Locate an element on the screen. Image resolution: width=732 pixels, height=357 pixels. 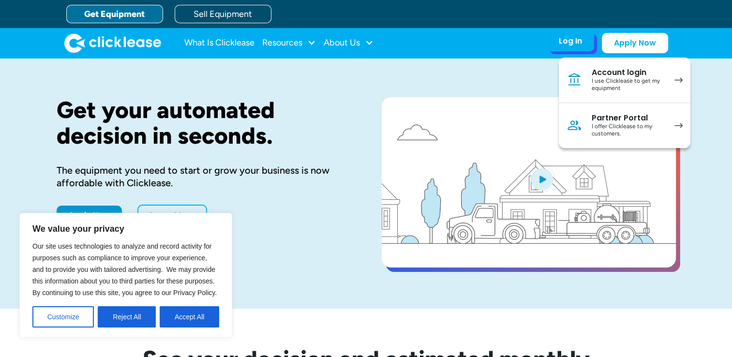
a: Get Equipment is located at coordinates (115, 14).